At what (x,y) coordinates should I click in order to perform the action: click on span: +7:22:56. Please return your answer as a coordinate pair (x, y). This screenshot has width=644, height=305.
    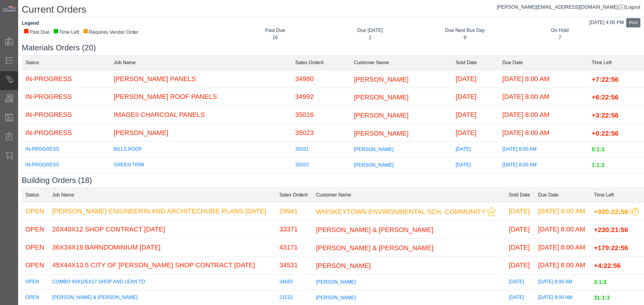
    Looking at the image, I should click on (605, 79).